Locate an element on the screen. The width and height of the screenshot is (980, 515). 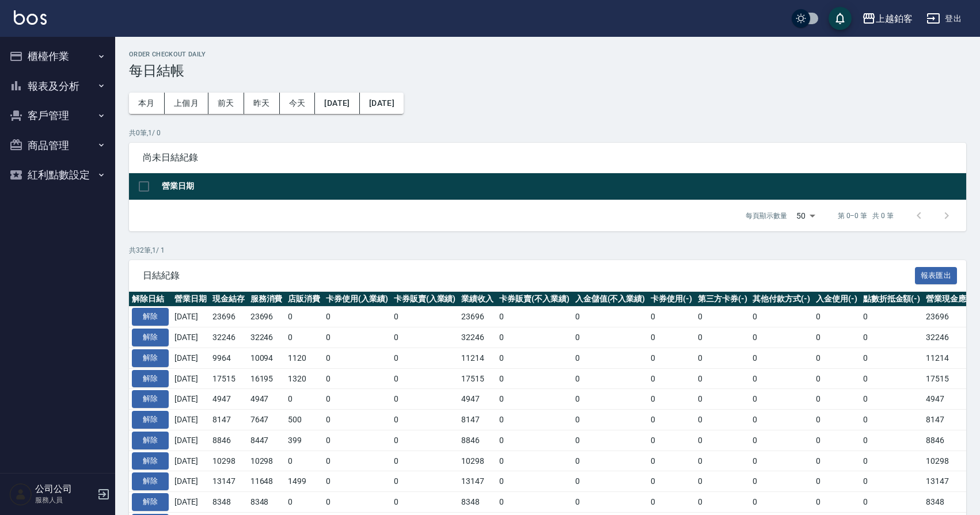
td: 1499 is located at coordinates (304, 482).